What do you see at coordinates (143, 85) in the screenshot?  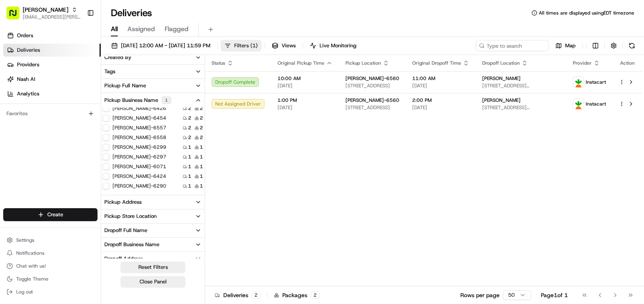 I see `button: Start new chat` at bounding box center [143, 85].